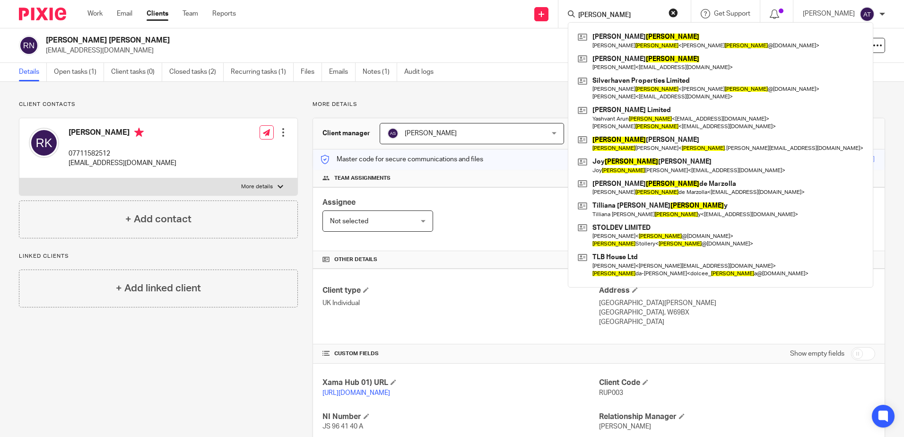  Describe the element at coordinates (611, 393) in the screenshot. I see `span: RUP003` at that location.